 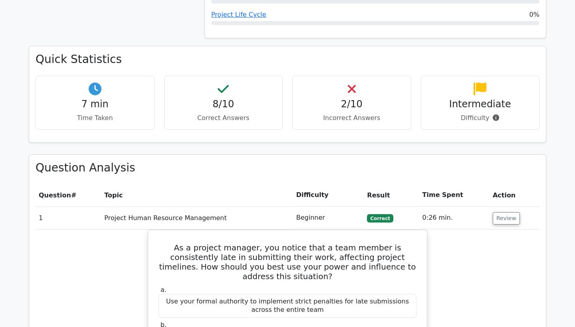 I want to click on span: a., so click(x=163, y=290).